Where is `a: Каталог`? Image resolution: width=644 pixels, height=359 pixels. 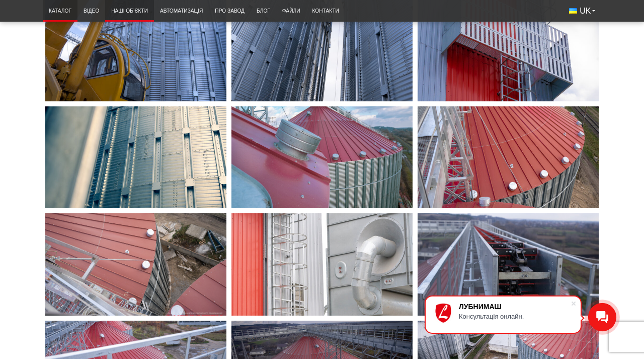 a: Каталог is located at coordinates (60, 11).